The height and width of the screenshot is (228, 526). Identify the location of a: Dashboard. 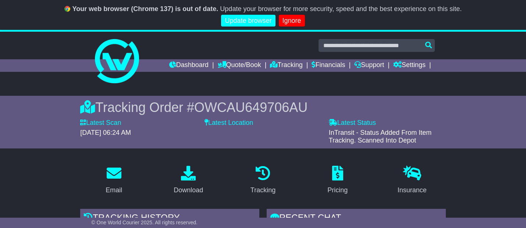
(189, 65).